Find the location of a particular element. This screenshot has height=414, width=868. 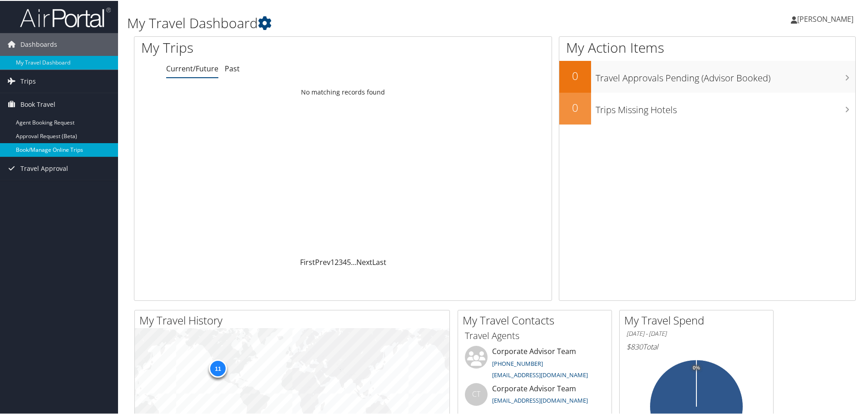

div: 11 is located at coordinates (217, 367).